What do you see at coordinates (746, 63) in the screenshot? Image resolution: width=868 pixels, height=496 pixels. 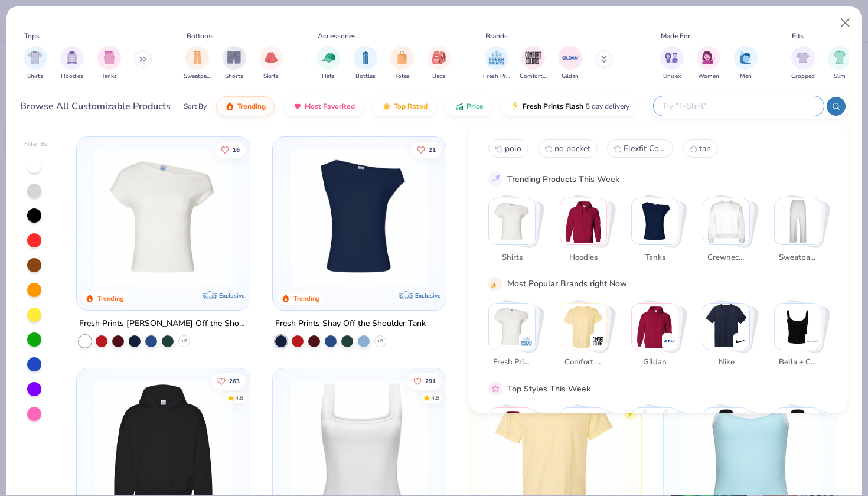 I see `div: filter for Men` at bounding box center [746, 63].